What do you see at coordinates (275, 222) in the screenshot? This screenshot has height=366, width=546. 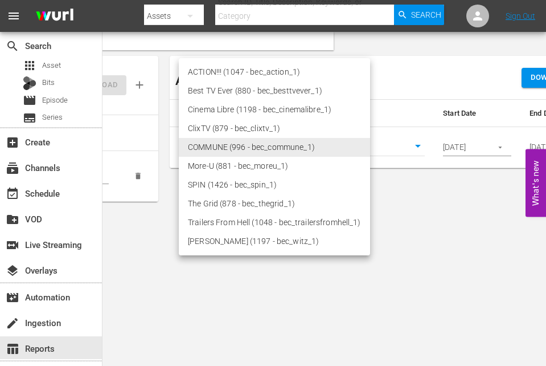 I see `li: Trailers From Hell (1048 - bec_trailersfromhell_1)` at bounding box center [275, 222].